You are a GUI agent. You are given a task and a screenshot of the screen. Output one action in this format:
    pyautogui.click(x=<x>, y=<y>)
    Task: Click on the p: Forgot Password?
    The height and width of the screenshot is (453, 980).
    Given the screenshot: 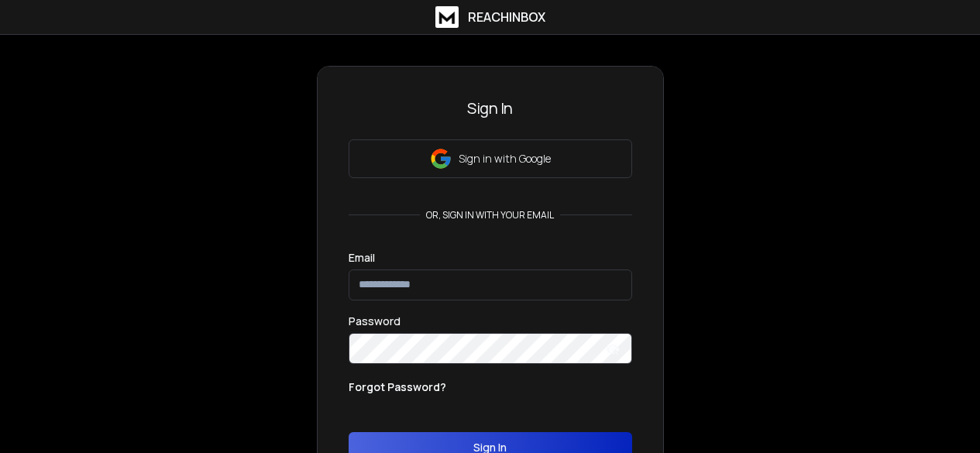 What is the action you would take?
    pyautogui.click(x=397, y=387)
    